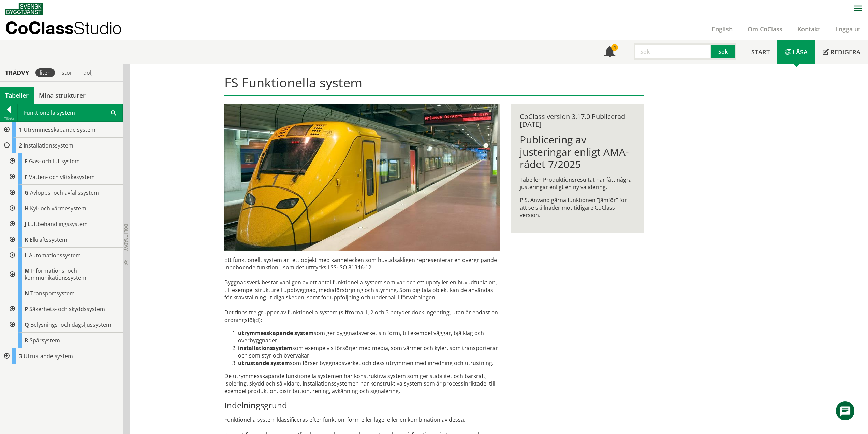 The width and height of the screenshot is (868, 434). What do you see at coordinates (9, 118) in the screenshot?
I see `div: Tillbaka` at bounding box center [9, 118].